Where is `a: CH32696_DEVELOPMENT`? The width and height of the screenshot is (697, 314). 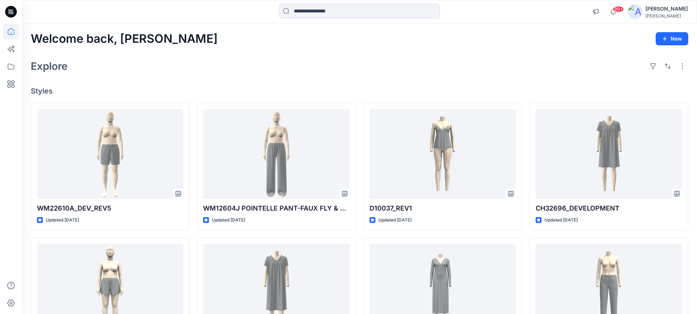 a: CH32696_DEVELOPMENT is located at coordinates (609, 154).